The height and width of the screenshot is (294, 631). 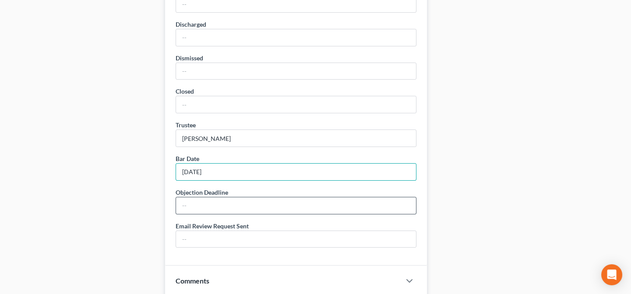 I want to click on div: Bar Date, so click(x=187, y=159).